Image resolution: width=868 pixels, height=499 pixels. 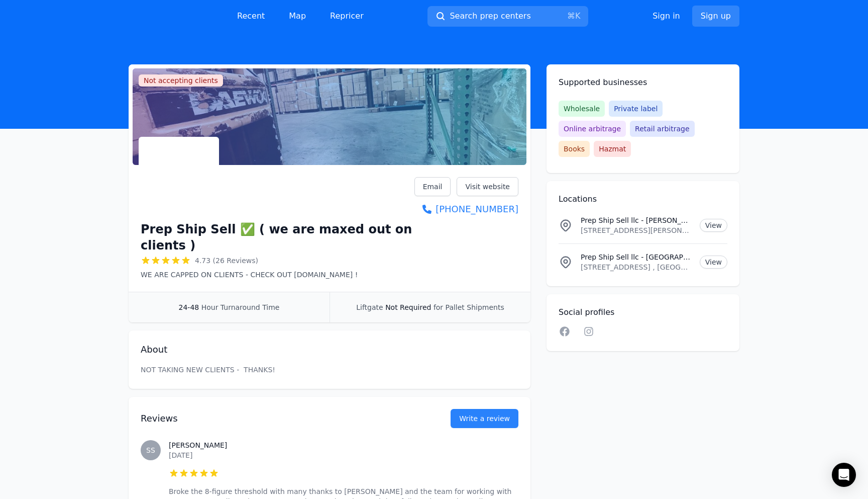 What do you see at coordinates (169, 16) in the screenshot?
I see `a: PrepCenter` at bounding box center [169, 16].